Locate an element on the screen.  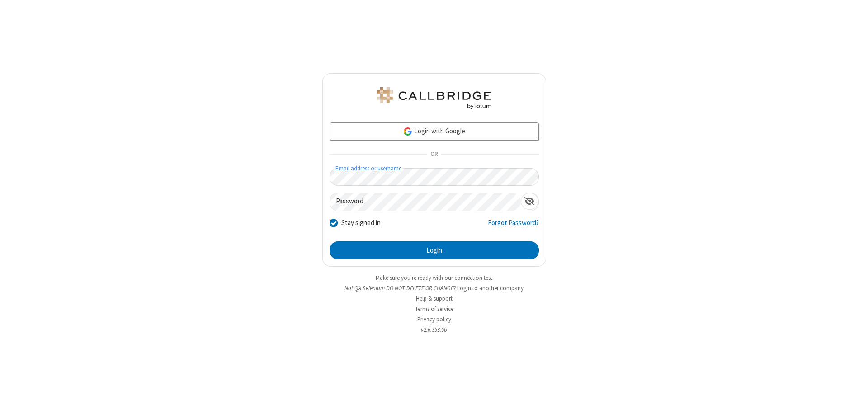
a: Make sure you're ready with our connection test is located at coordinates (434, 277).